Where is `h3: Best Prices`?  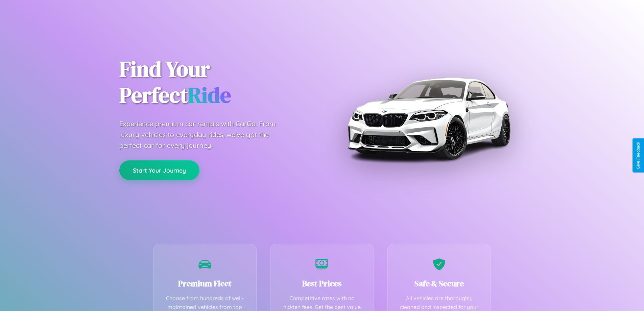 h3: Best Prices is located at coordinates (322, 283).